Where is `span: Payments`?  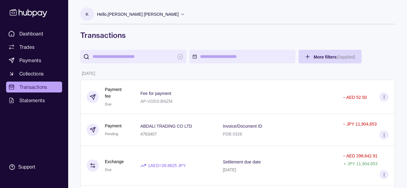
span: Payments is located at coordinates (30, 60).